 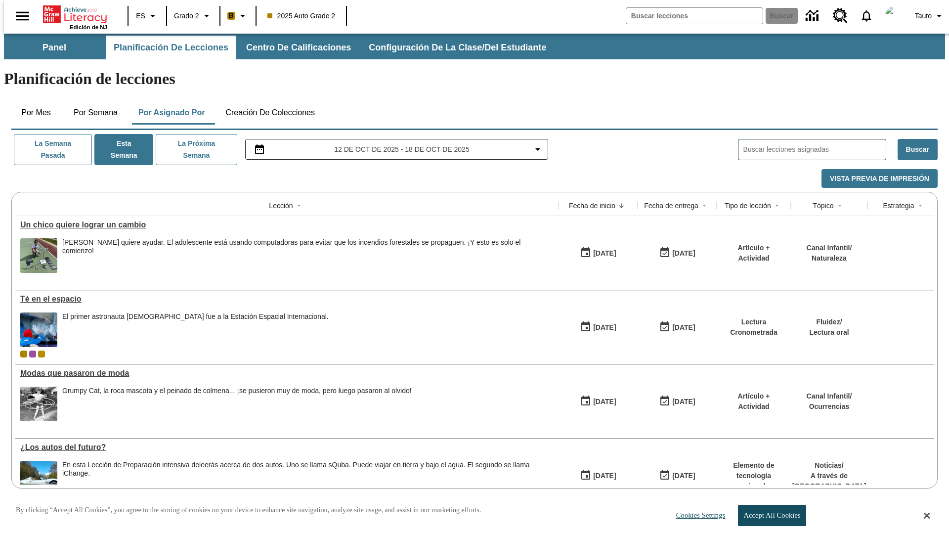 What do you see at coordinates (815, 149) in the screenshot?
I see `input: Buscar lecciones asignadas` at bounding box center [815, 149].